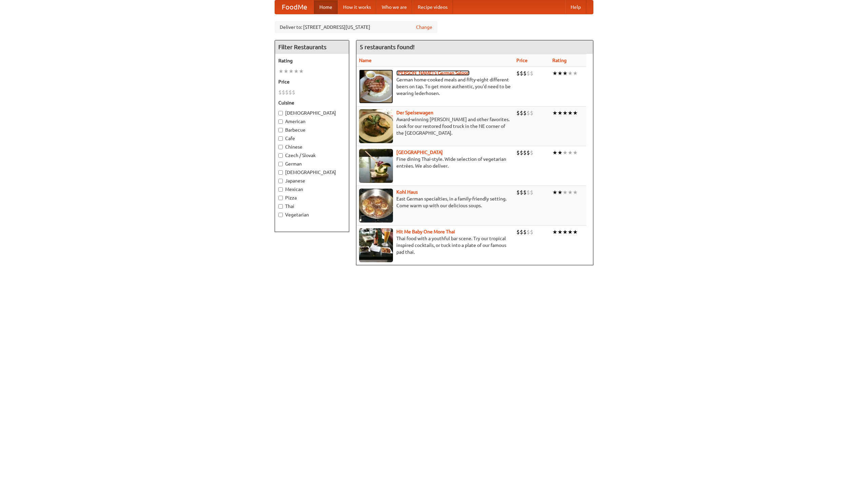 This screenshot has height=480, width=868. Describe the element at coordinates (312, 189) in the screenshot. I see `label: Mexican` at that location.